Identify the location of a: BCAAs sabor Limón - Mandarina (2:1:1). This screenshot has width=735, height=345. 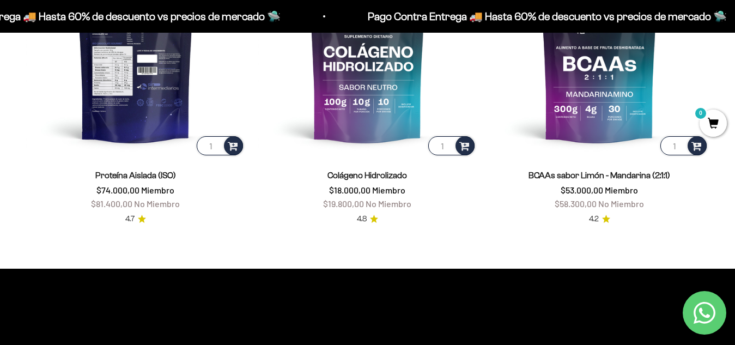
(599, 175).